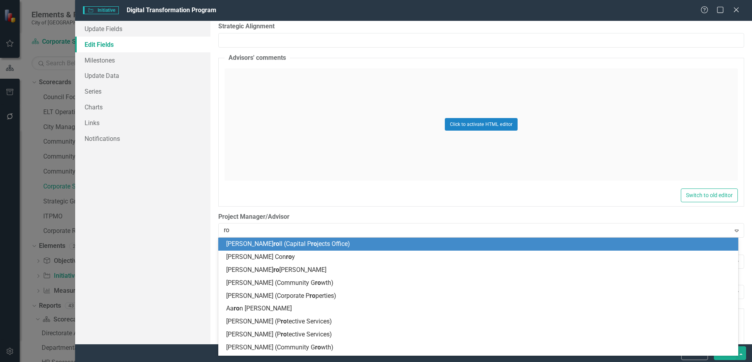 This screenshot has width=752, height=362. I want to click on label: Strategic Alignment, so click(481, 26).